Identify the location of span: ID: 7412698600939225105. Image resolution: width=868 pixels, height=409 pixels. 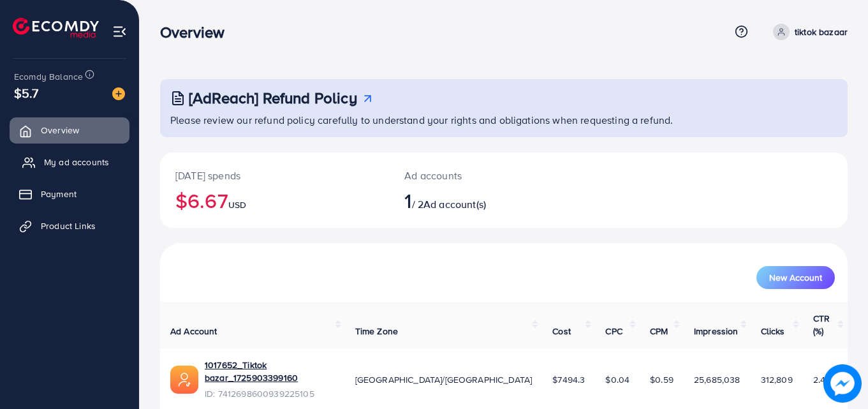
(270, 394).